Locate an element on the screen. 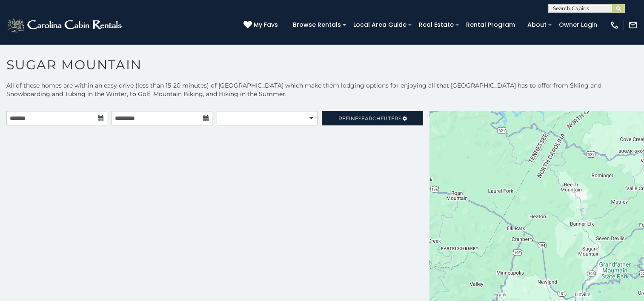  img: phone-regular-white.png is located at coordinates (615, 25).